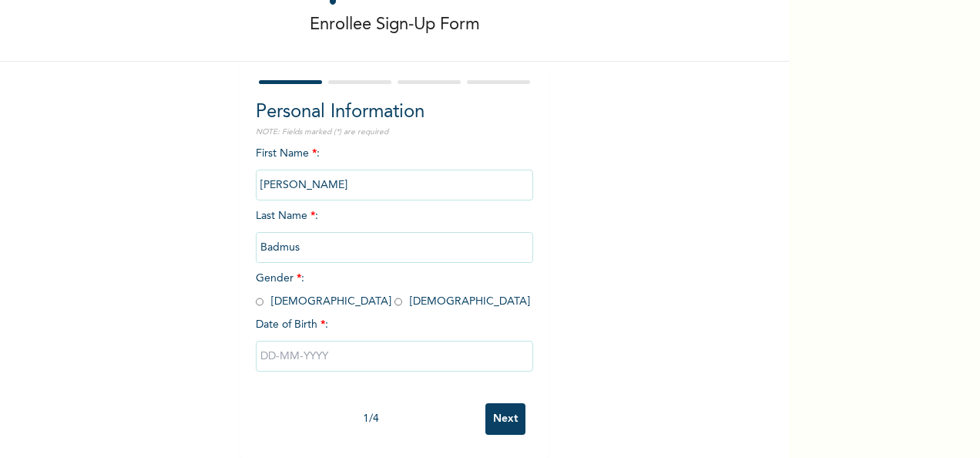  I want to click on p: Enrollee Sign-Up Form, so click(395, 25).